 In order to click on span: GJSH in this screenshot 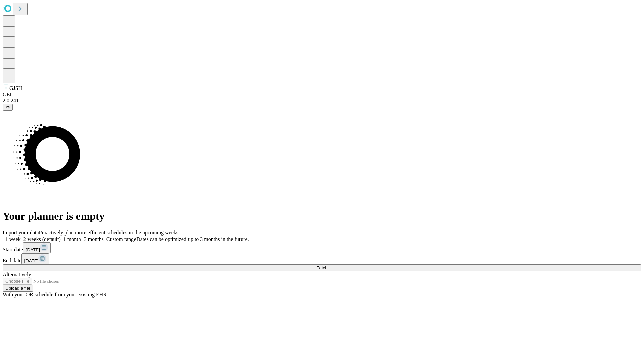, I will do `click(16, 88)`.